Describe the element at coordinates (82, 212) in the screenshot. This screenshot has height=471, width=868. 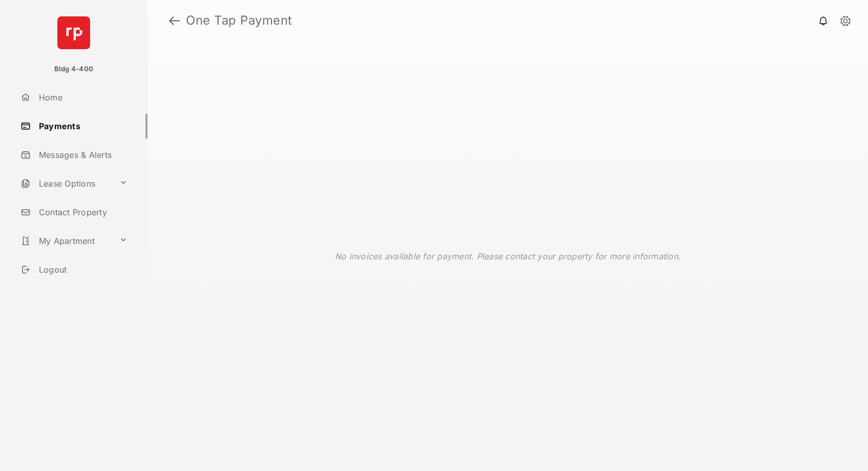
I see `a: Contact Property` at that location.